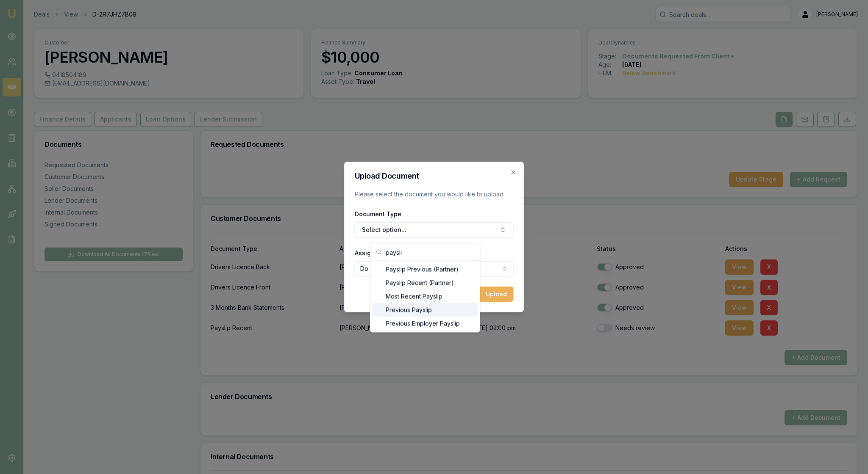 The height and width of the screenshot is (474, 868). Describe the element at coordinates (434, 230) in the screenshot. I see `button: Select option...` at that location.